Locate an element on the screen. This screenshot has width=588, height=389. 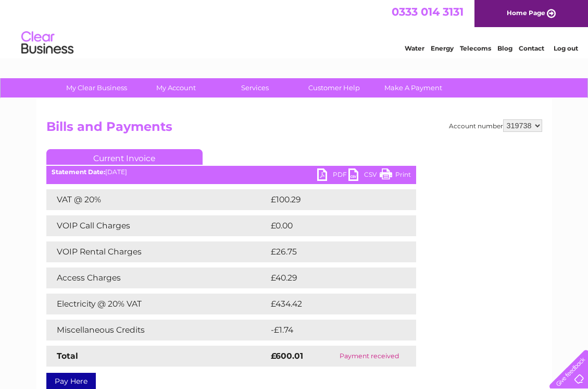
a: Customer Help is located at coordinates (334, 88).